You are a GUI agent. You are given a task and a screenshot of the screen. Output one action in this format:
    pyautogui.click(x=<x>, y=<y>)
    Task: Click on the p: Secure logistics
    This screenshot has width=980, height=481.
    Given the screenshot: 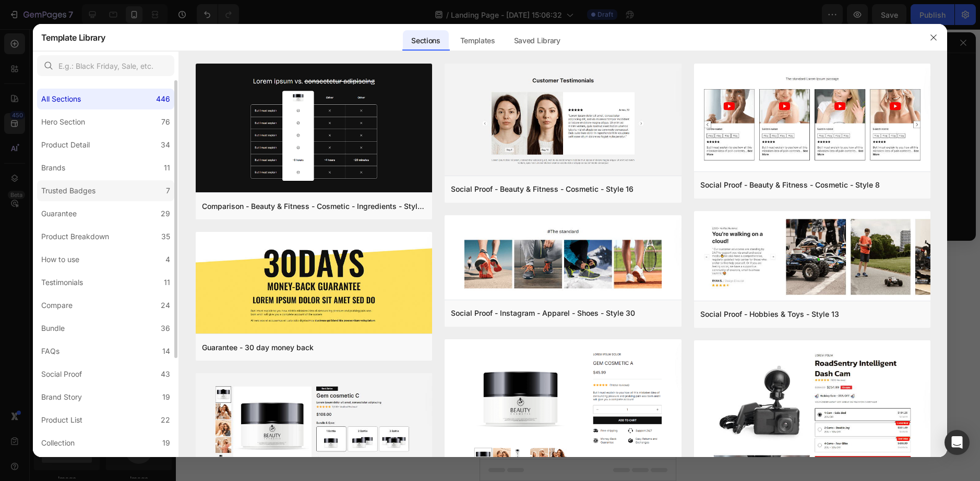 What is the action you would take?
    pyautogui.click(x=90, y=218)
    